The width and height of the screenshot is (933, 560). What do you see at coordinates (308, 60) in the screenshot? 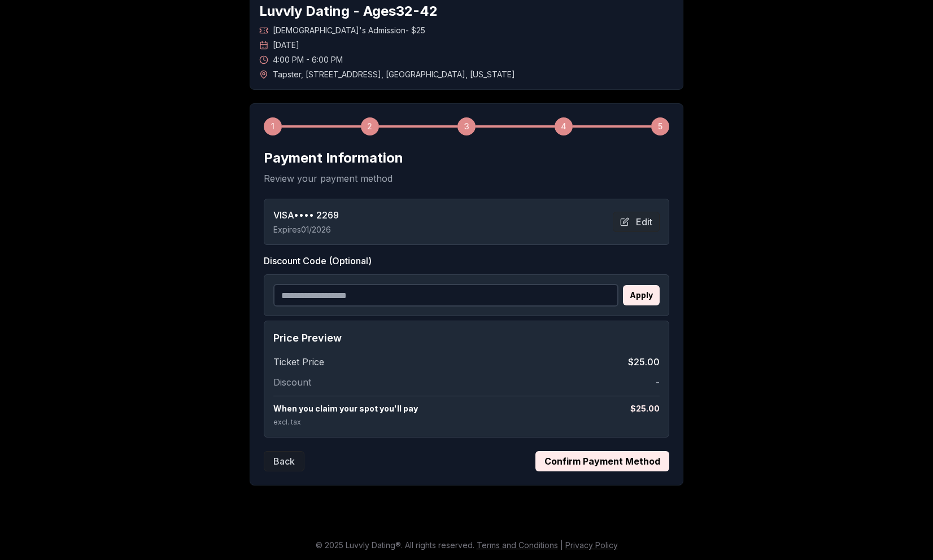
I see `span: 4:00 PM - 6:00 PM` at bounding box center [308, 60].